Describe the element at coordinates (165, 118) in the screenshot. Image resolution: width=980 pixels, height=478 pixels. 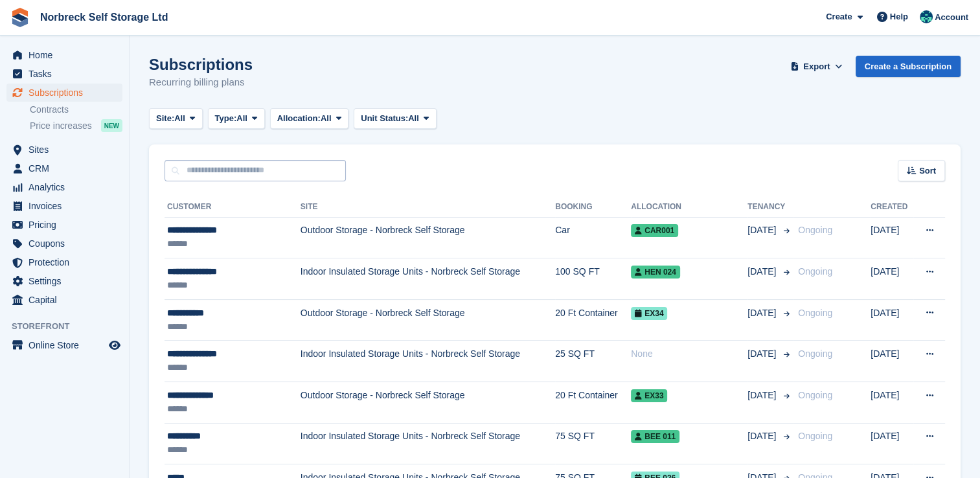
I see `span: Site:` at that location.